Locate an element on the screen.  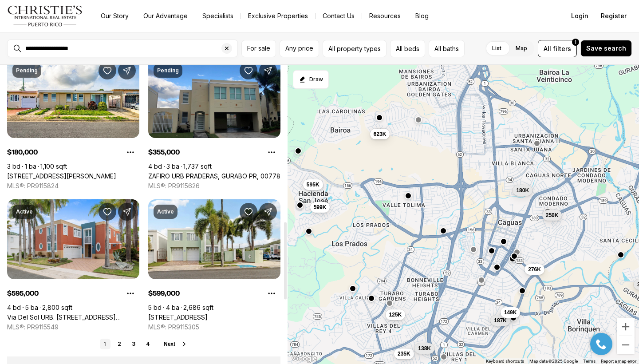
button: Next is located at coordinates (175, 344).